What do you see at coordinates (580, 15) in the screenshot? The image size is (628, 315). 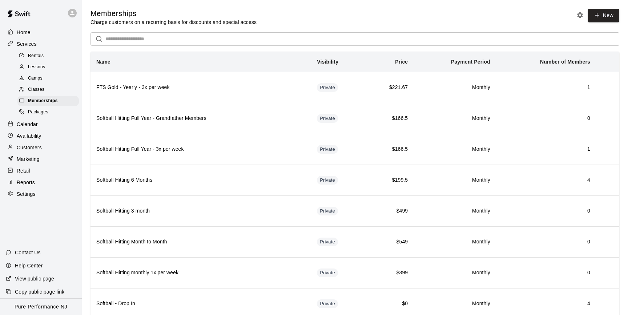 I see `button: Memberships settings` at bounding box center [580, 15].